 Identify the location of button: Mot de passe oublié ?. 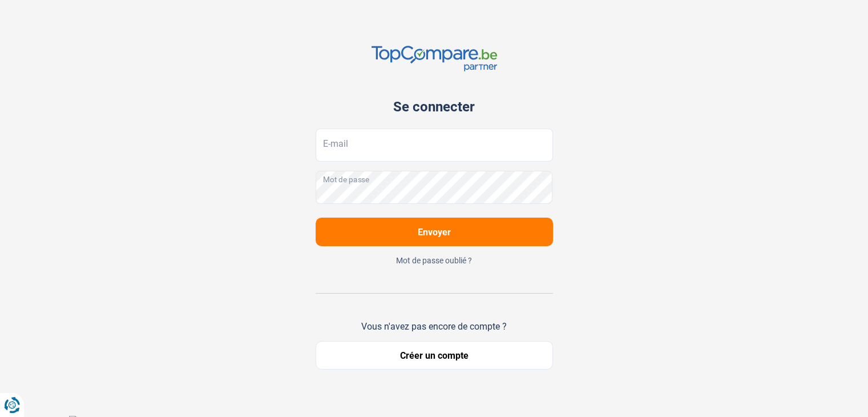
(434, 260).